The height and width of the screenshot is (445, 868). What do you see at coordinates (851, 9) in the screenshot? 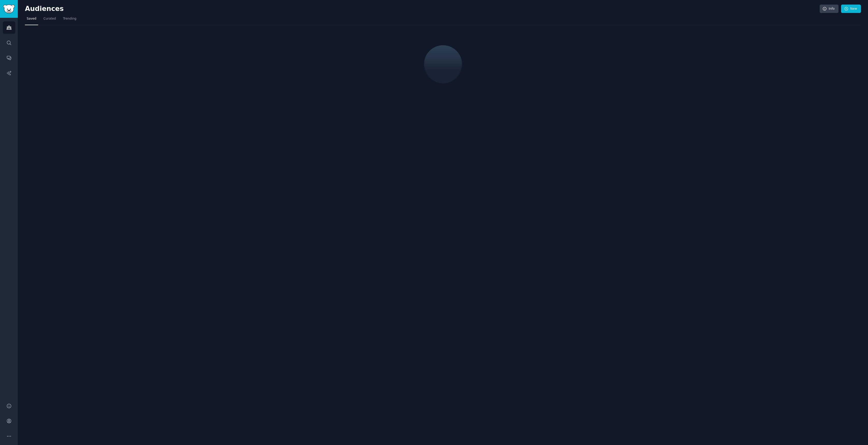
I see `a: New` at bounding box center [851, 9].